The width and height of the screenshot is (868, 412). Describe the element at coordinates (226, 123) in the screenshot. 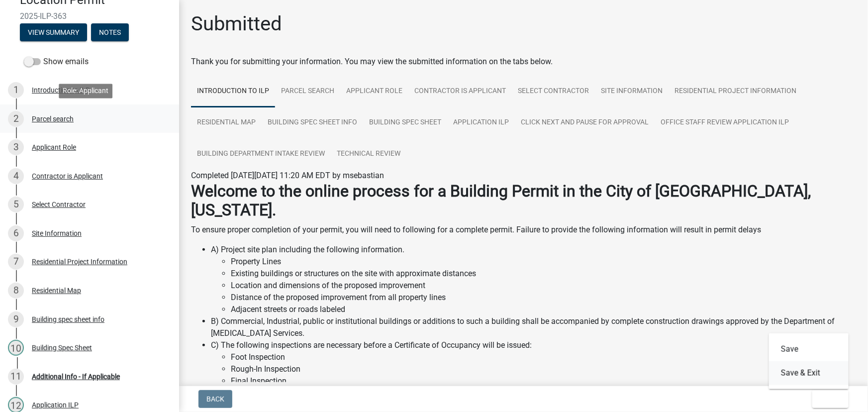

I see `a: Residential Map` at that location.